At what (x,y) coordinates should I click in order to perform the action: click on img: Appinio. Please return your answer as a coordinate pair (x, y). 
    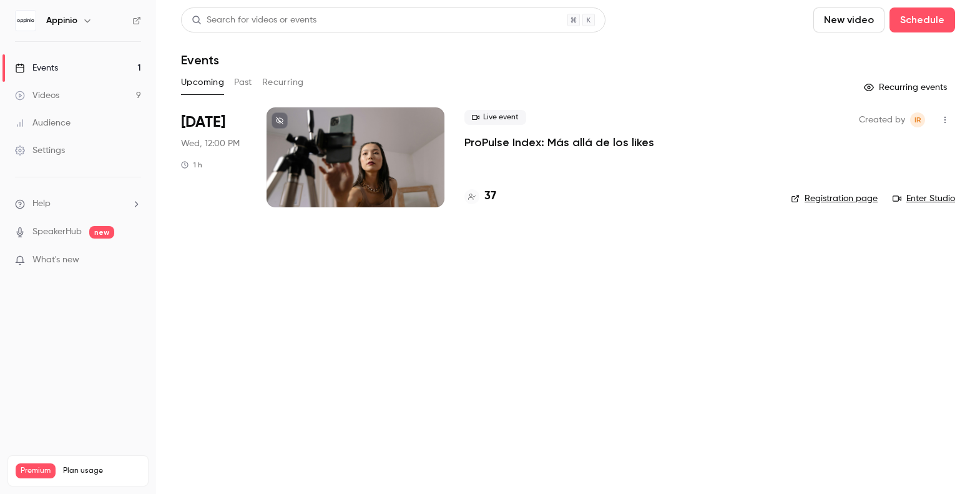
    Looking at the image, I should click on (25, 20).